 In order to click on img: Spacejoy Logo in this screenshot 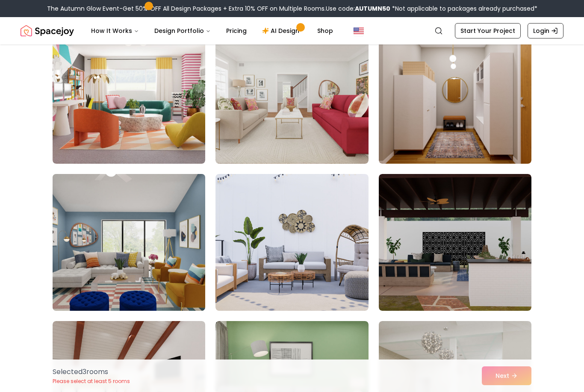, I will do `click(47, 31)`.